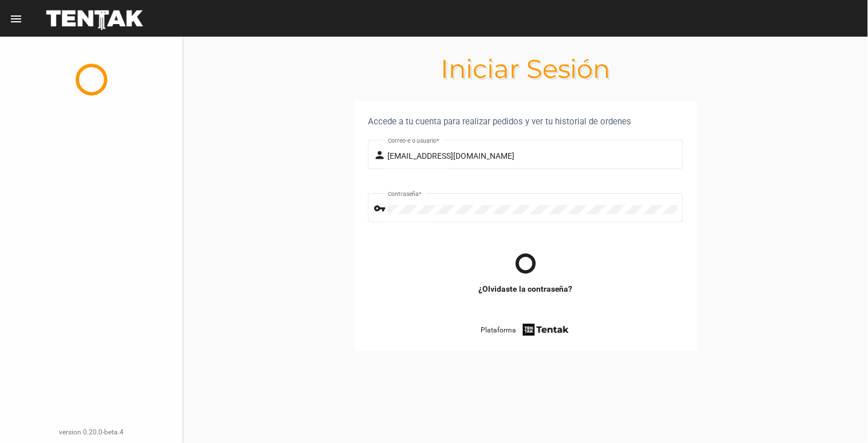  I want to click on a: ¿Olvidaste la contraseña?, so click(526, 289).